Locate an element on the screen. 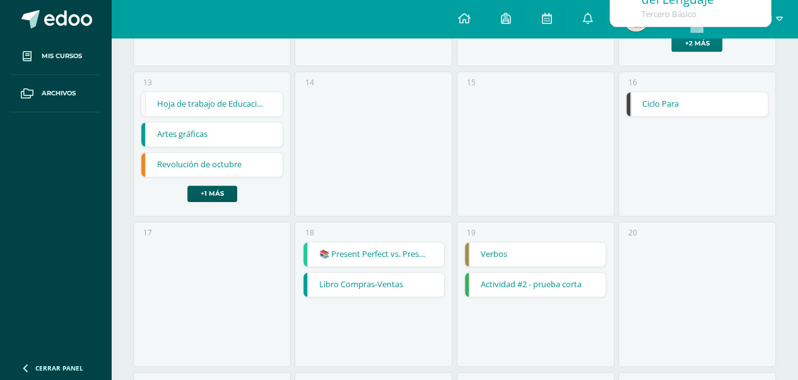 Image resolution: width=798 pixels, height=380 pixels. div: 19 is located at coordinates (471, 232).